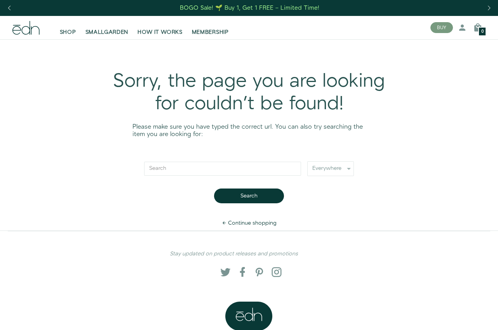 The image size is (498, 330). I want to click on span: SMALLGARDEN, so click(107, 32).